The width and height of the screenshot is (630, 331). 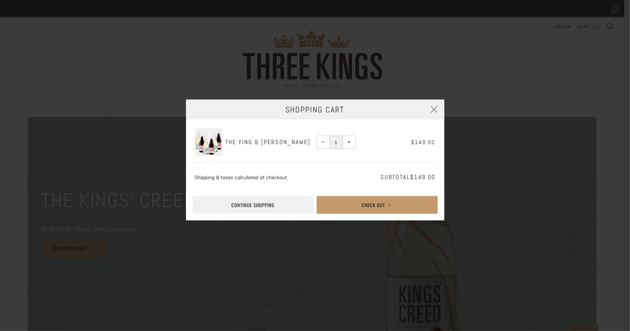 What do you see at coordinates (336, 142) in the screenshot?
I see `input: quantity` at bounding box center [336, 142].